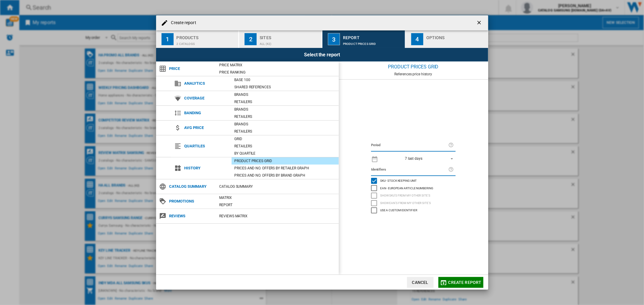 Image resolution: width=644 pixels, height=305 pixels. What do you see at coordinates (206, 146) in the screenshot?
I see `span: Quartiles` at bounding box center [206, 146].